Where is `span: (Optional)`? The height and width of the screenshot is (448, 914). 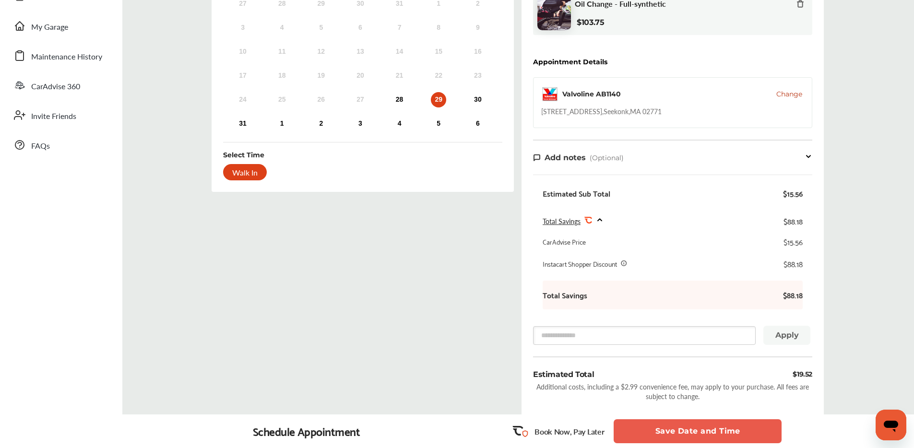
span: (Optional) is located at coordinates (607, 158).